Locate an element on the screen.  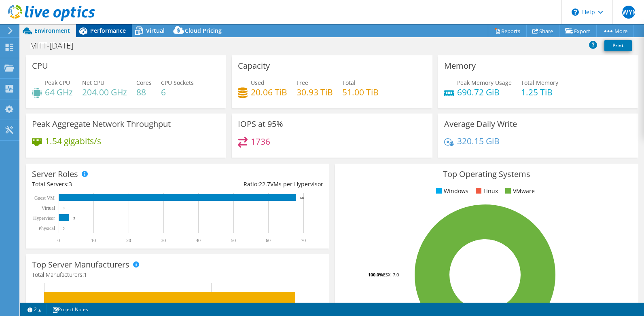
span: CPU Sockets is located at coordinates (177, 82).